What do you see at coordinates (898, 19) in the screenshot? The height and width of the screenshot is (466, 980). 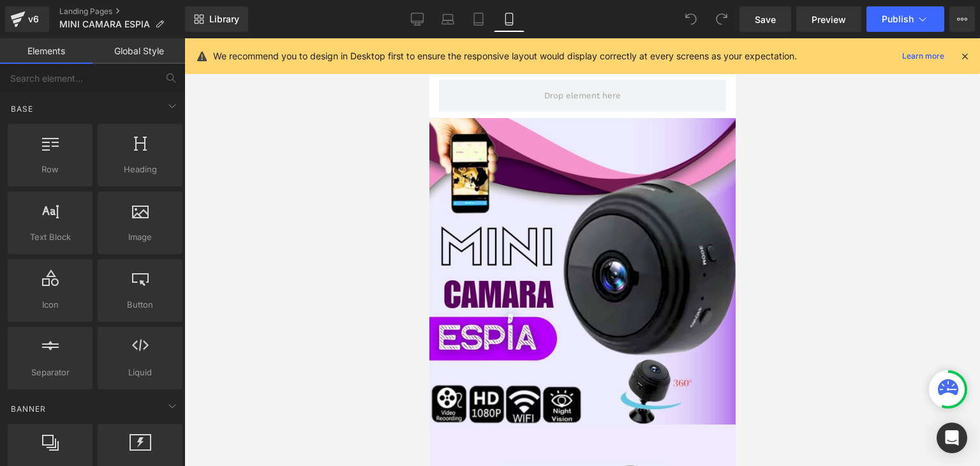 I see `span: Publish` at bounding box center [898, 19].